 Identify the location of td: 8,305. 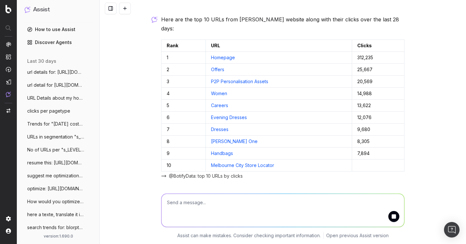
(378, 141).